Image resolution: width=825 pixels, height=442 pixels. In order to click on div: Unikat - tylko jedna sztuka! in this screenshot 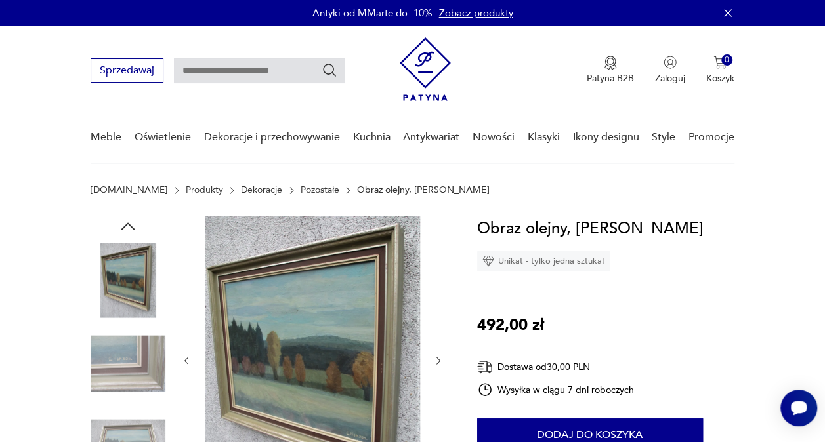, I will do `click(543, 261)`.